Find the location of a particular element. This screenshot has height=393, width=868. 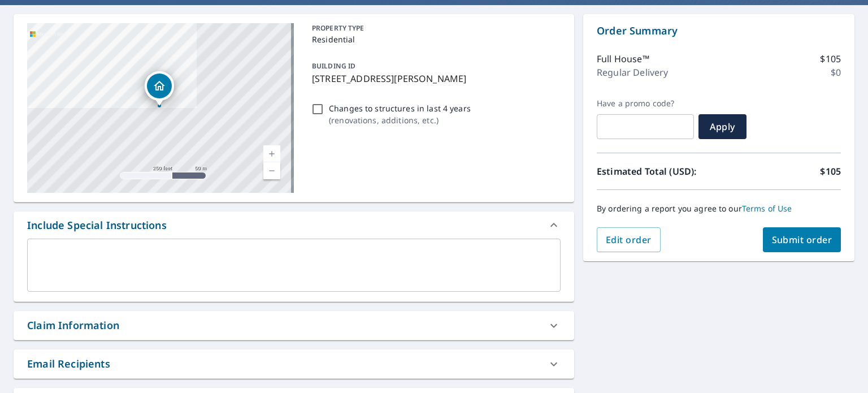

a: Terms of Use is located at coordinates (767, 208).